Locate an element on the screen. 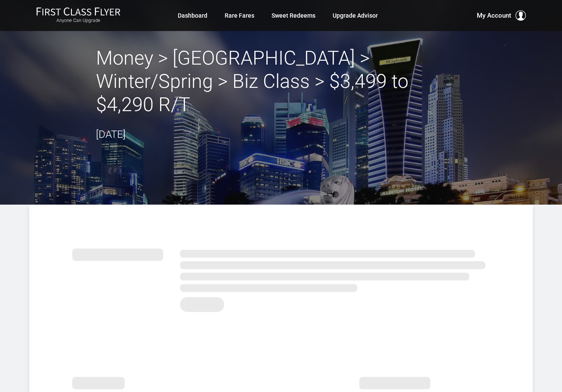 This screenshot has width=562, height=392. a: Upgrade Advisor is located at coordinates (355, 16).